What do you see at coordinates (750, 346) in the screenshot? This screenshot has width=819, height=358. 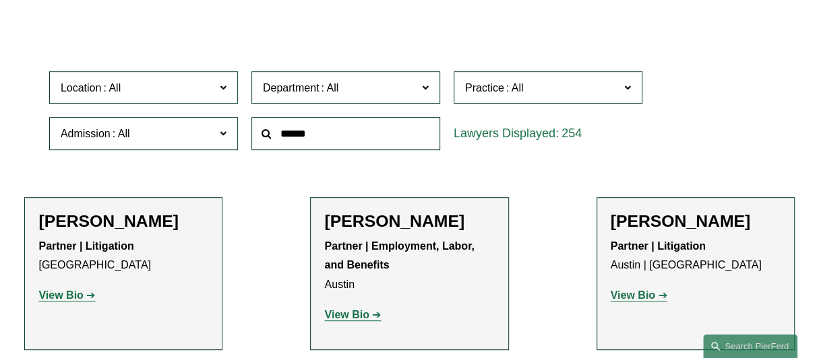 I see `a: Search this site` at bounding box center [750, 346].